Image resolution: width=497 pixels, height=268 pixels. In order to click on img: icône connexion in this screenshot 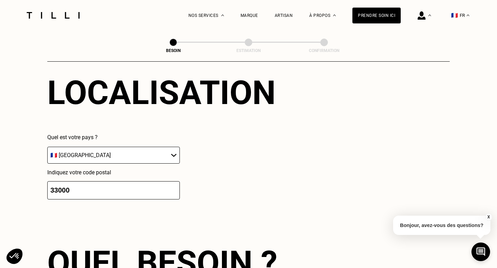, I will do `click(421, 16)`.